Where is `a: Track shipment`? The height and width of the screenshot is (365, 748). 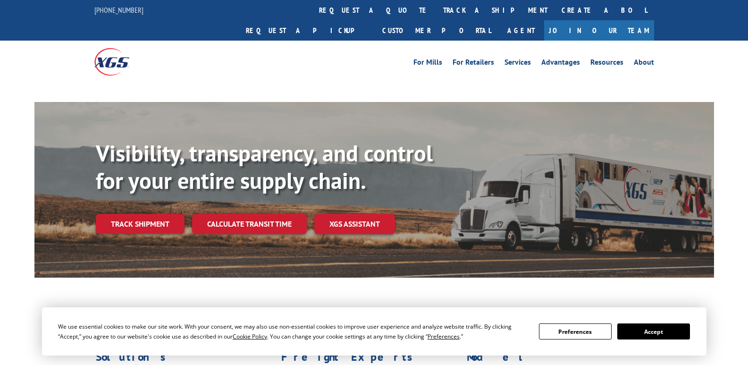
a: Track shipment is located at coordinates (140, 224).